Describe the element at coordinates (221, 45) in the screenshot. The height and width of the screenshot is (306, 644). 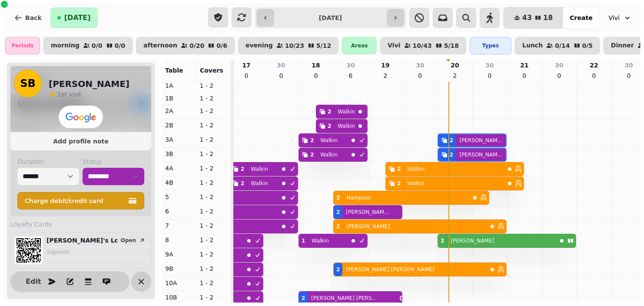
I see `p: 0 / 6` at that location.